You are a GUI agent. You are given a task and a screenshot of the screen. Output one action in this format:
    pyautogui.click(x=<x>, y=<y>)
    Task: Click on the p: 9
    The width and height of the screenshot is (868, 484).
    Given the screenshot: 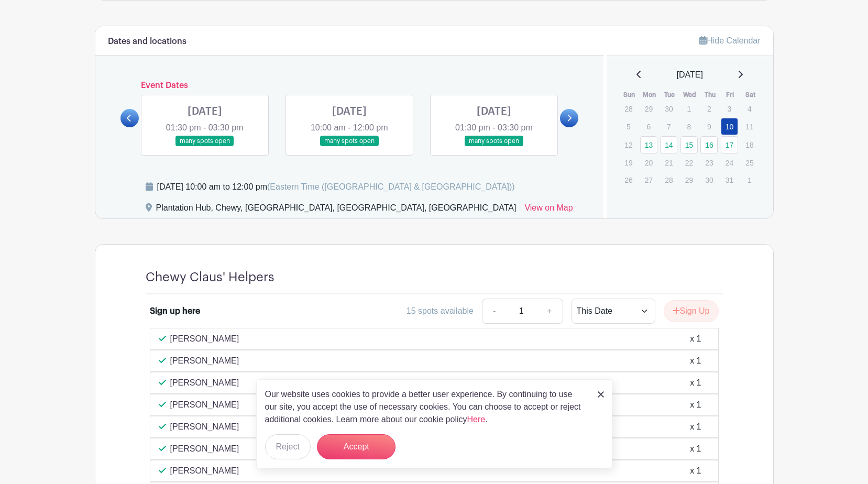 What is the action you would take?
    pyautogui.click(x=708, y=126)
    